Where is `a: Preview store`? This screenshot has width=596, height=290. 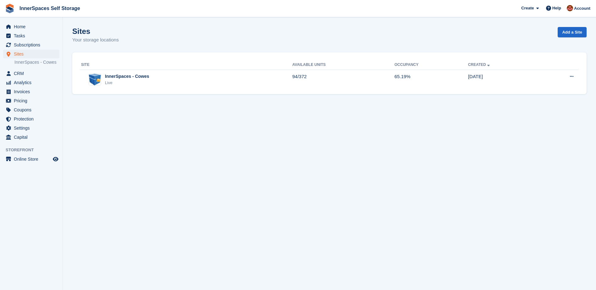 a: Preview store is located at coordinates (56, 159).